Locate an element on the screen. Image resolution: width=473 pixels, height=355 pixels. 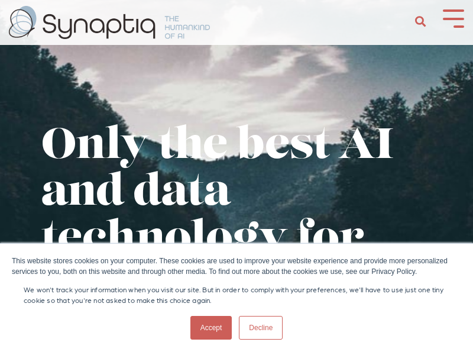
p: We won't track your information when you visit our site. But in order to comply with your prefere... is located at coordinates (236, 294).